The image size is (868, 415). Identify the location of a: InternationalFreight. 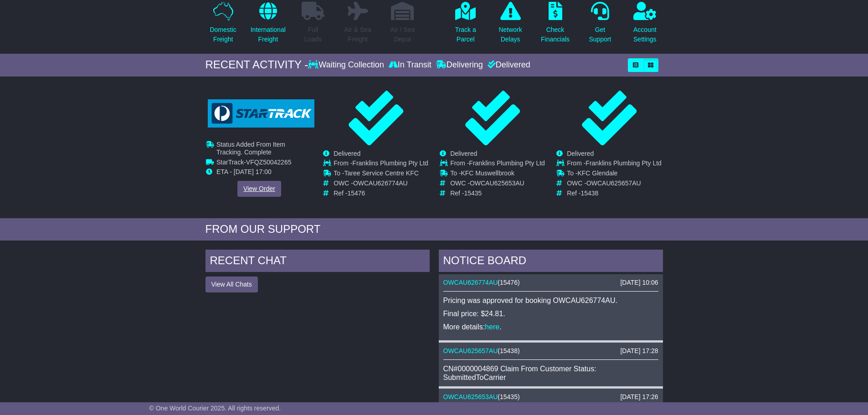
(268, 25).